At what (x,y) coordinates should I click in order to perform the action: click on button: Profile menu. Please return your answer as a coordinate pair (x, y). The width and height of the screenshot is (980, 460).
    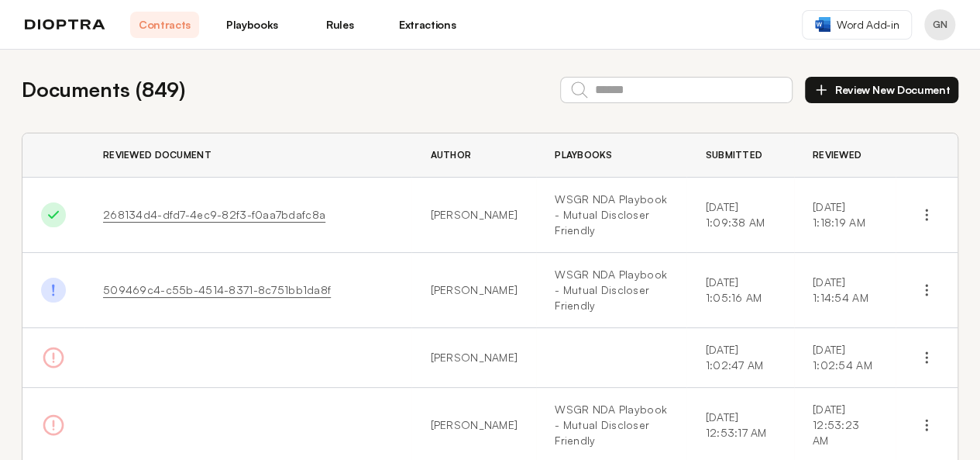
    Looking at the image, I should click on (940, 25).